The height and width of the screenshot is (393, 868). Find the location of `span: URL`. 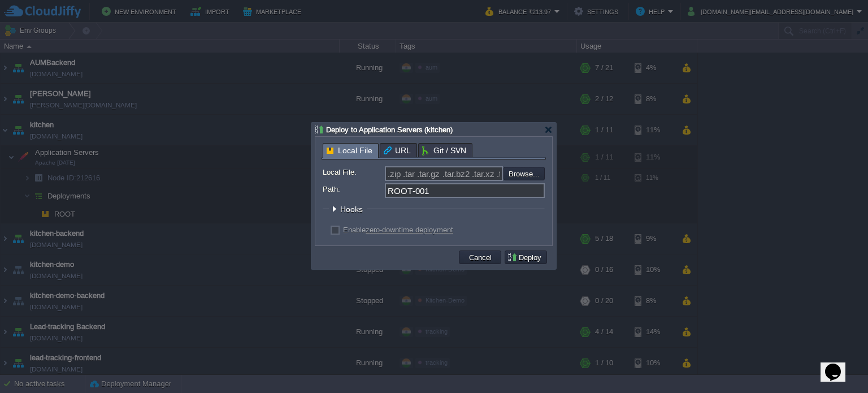

span: URL is located at coordinates (397, 150).